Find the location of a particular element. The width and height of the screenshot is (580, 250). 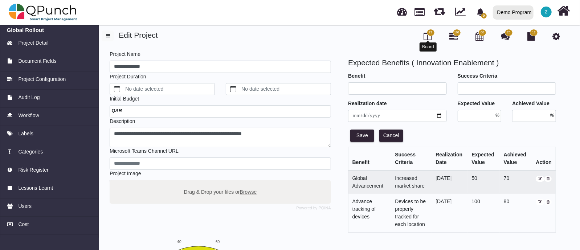

label: Realization date is located at coordinates (367, 103).